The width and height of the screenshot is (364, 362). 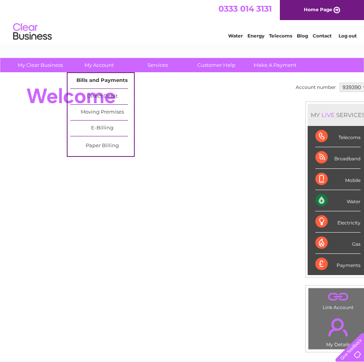 What do you see at coordinates (338, 243) in the screenshot?
I see `div: Gas` at bounding box center [338, 243].